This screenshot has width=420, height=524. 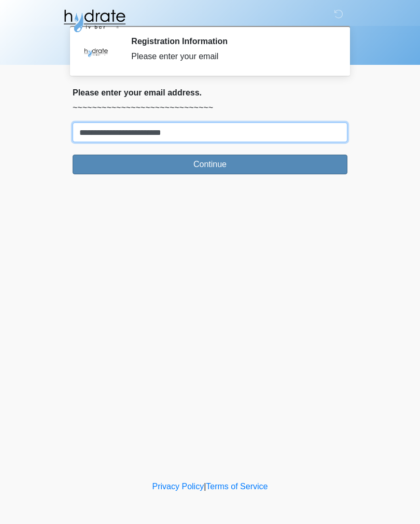 What do you see at coordinates (210, 164) in the screenshot?
I see `button: Continue` at bounding box center [210, 164].